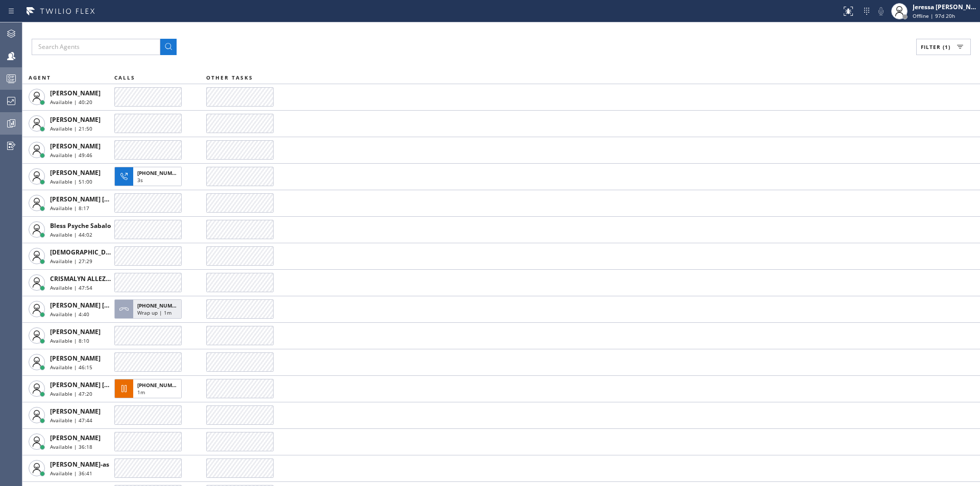 This screenshot has height=486, width=980. Describe the element at coordinates (80, 225) in the screenshot. I see `span: Bless Psyche Sabalo` at that location.